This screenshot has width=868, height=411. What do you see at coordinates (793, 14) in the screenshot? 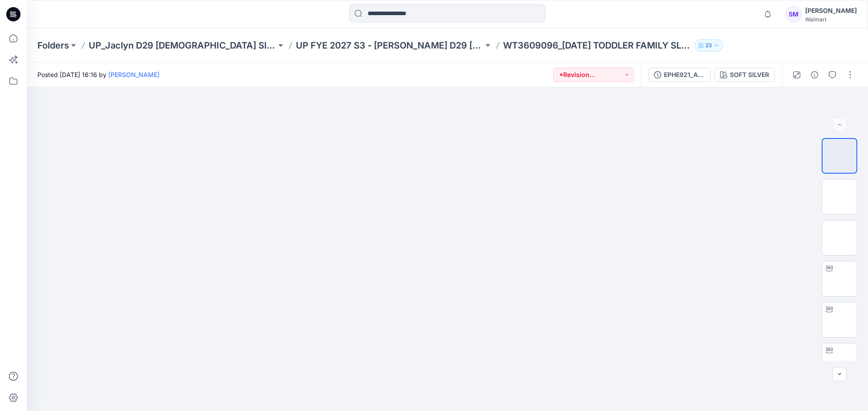
I see `div: SM` at bounding box center [793, 14].